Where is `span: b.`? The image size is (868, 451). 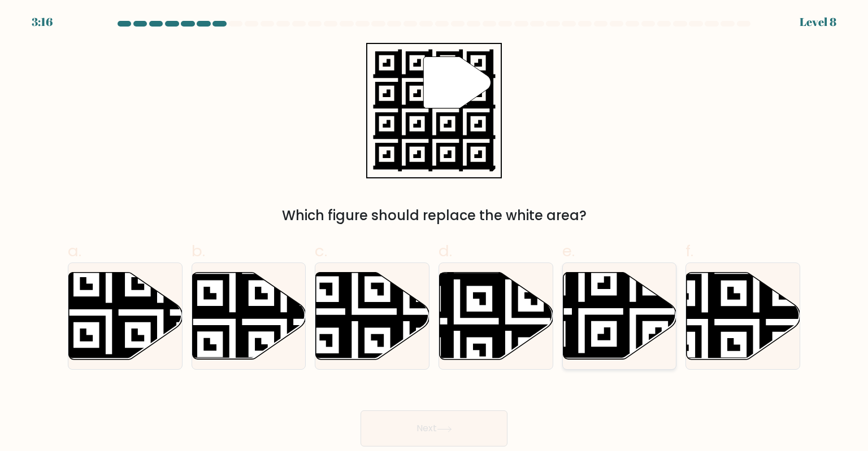 span: b. is located at coordinates (198, 251).